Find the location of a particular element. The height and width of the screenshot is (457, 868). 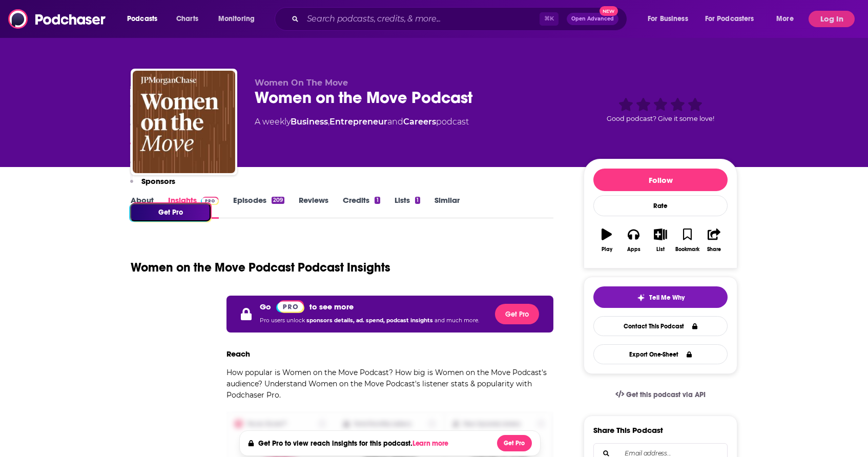

div: Search podcasts, credits, & more... is located at coordinates (461, 19).